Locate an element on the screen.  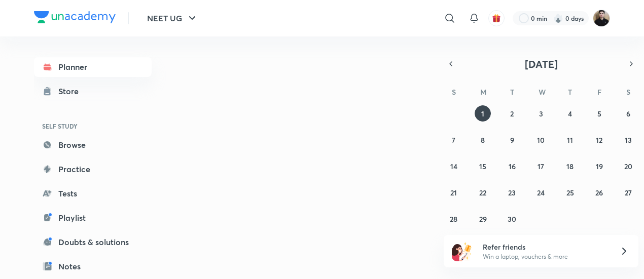
a: Tests is located at coordinates (93, 194).